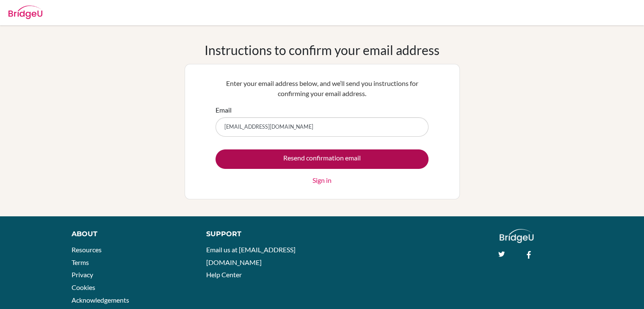  What do you see at coordinates (322, 180) in the screenshot?
I see `a: Sign in` at bounding box center [322, 180].